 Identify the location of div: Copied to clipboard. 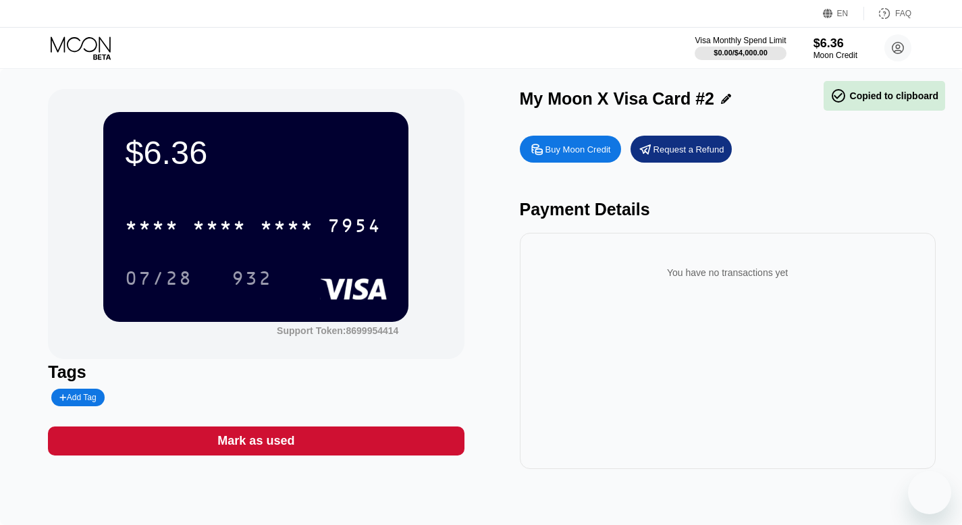
(885, 96).